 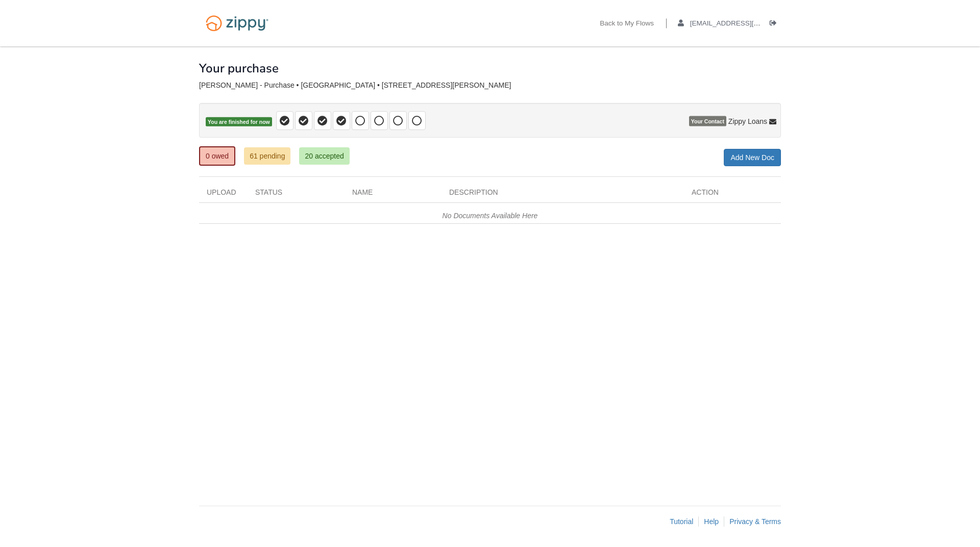 I want to click on div: Upload, so click(x=223, y=194).